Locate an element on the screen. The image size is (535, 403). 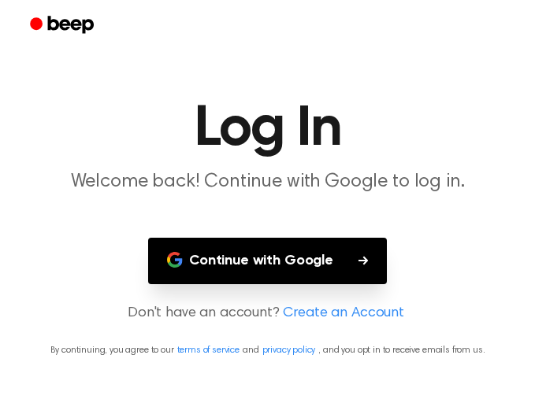
p: Don't have an account? is located at coordinates (267, 314).